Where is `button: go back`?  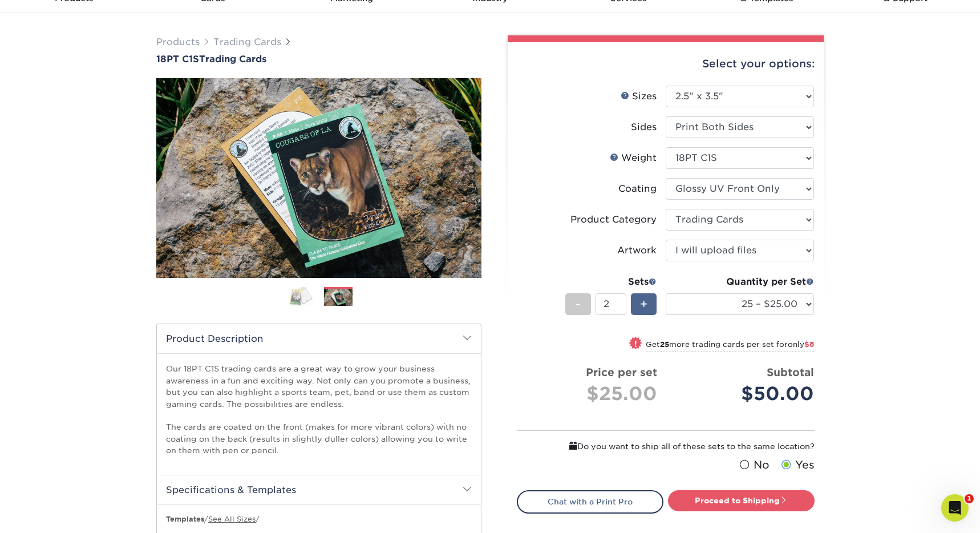 button: go back is located at coordinates (18, 15).